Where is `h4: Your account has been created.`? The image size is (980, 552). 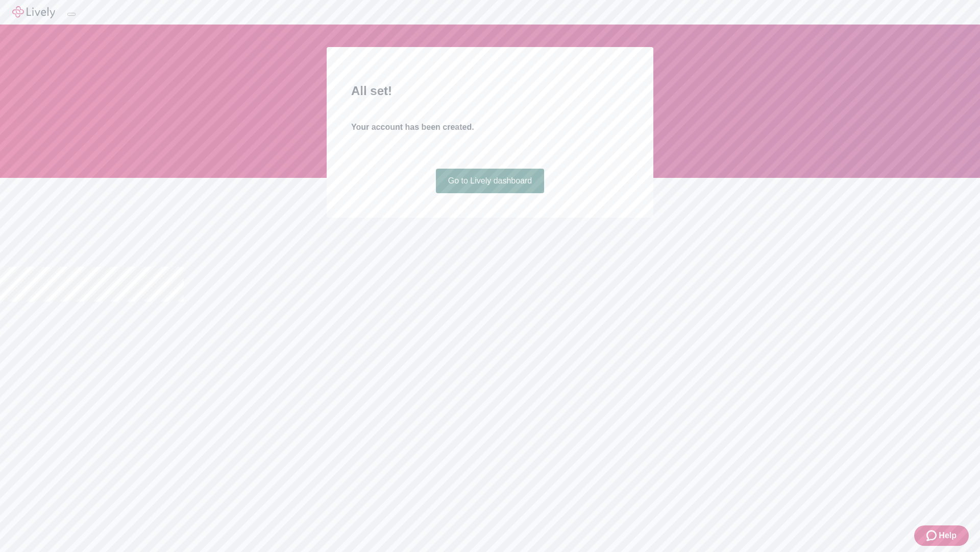
h4: Your account has been created. is located at coordinates (490, 127).